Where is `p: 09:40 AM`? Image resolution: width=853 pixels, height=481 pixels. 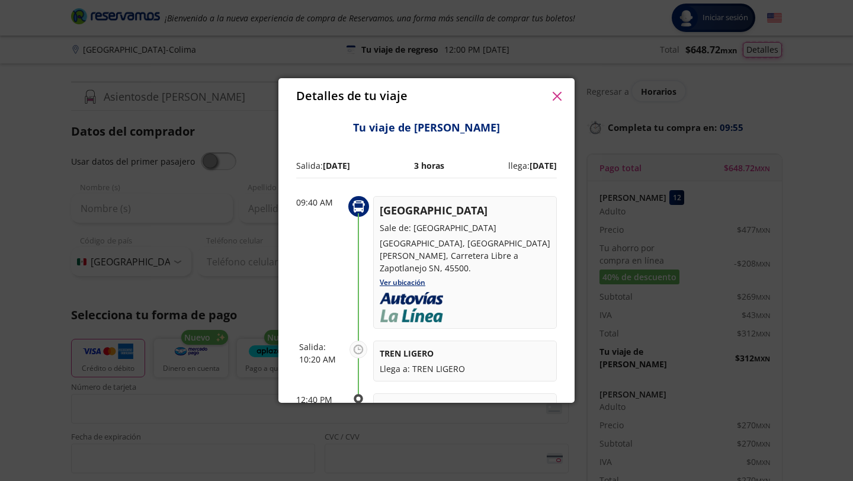 p: 09:40 AM is located at coordinates (320, 202).